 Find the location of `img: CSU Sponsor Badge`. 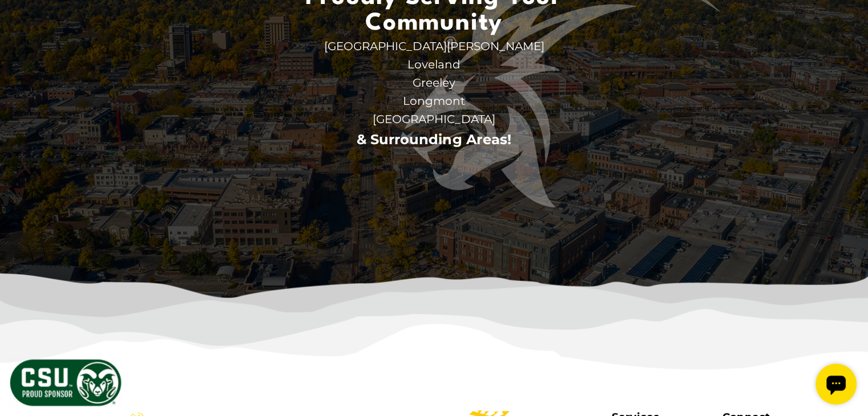

img: CSU Sponsor Badge is located at coordinates (66, 383).